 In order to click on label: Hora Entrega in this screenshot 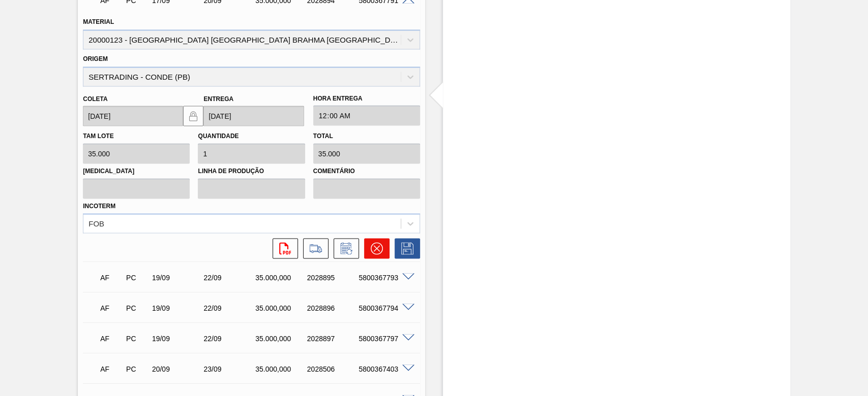, I will do `click(367, 98)`.